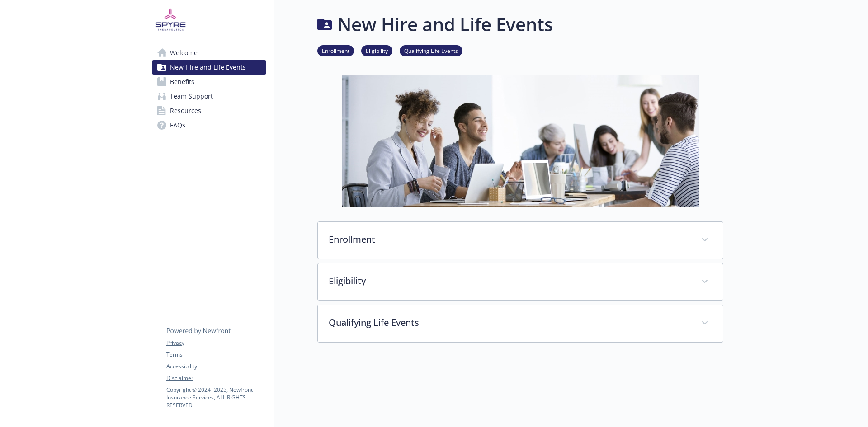  Describe the element at coordinates (510, 281) in the screenshot. I see `p: Eligibility` at that location.